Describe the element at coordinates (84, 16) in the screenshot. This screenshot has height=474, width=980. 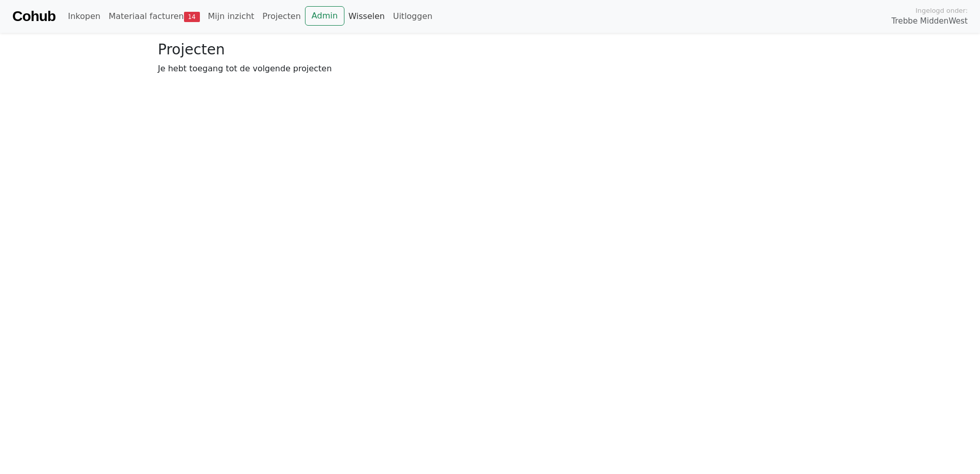
I see `a: Inkopen` at that location.